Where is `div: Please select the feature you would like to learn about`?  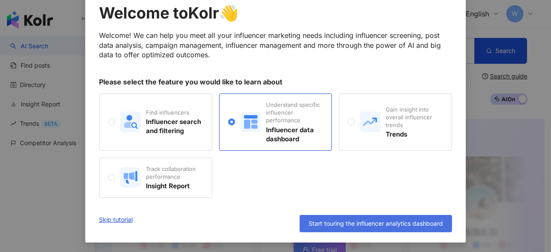
div: Please select the feature you would like to learn about is located at coordinates (276, 82).